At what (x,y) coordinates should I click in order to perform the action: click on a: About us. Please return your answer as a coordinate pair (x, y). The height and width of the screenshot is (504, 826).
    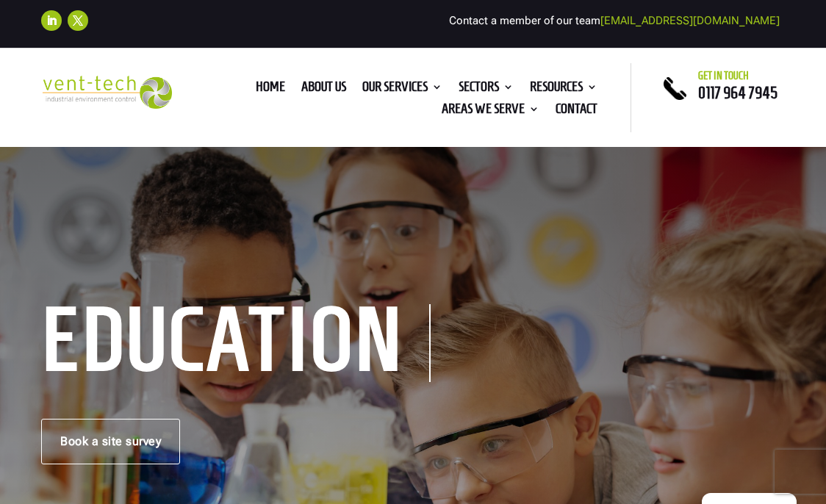
    Looking at the image, I should click on (323, 90).